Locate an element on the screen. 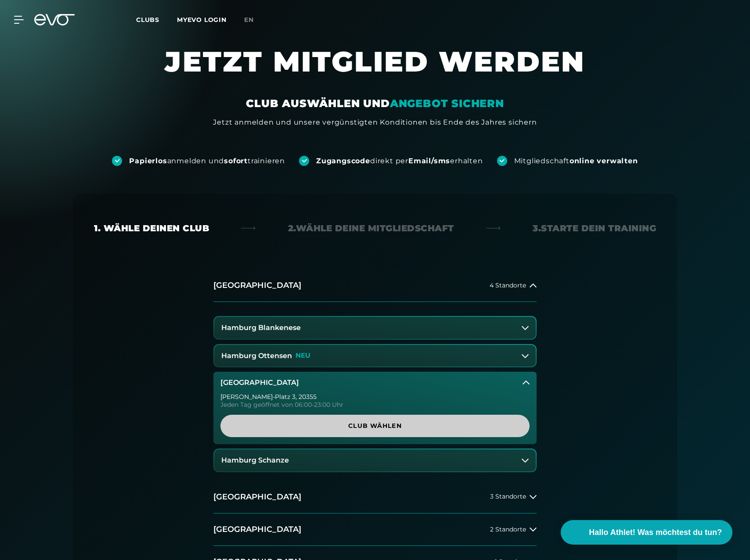 The height and width of the screenshot is (560, 750). strong: Email/sms is located at coordinates (429, 161).